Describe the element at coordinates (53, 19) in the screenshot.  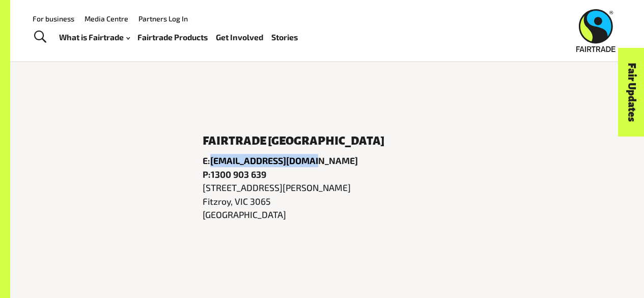
I see `a: For business` at that location.